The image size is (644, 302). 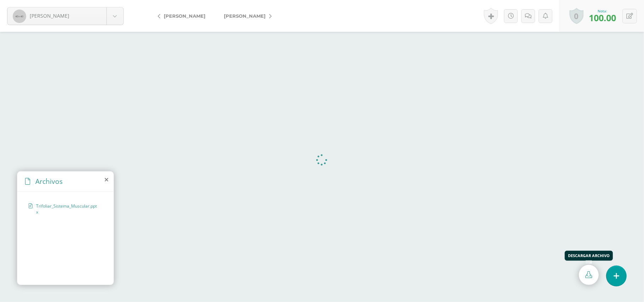 I want to click on span: 100.00, so click(x=602, y=18).